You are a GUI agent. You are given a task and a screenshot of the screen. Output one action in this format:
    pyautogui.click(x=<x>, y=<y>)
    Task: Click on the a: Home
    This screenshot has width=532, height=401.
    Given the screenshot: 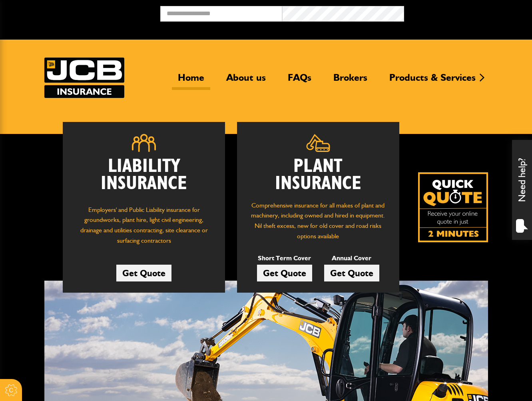 What is the action you would take?
    pyautogui.click(x=191, y=81)
    